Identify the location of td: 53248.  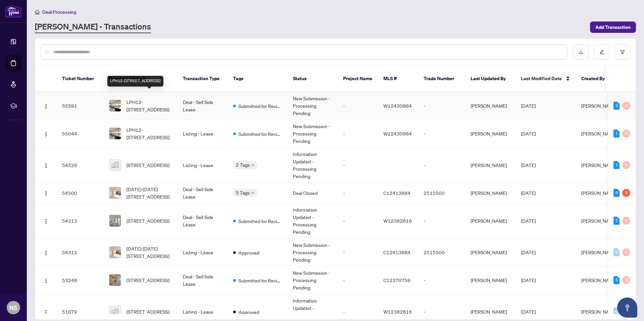
(80, 280).